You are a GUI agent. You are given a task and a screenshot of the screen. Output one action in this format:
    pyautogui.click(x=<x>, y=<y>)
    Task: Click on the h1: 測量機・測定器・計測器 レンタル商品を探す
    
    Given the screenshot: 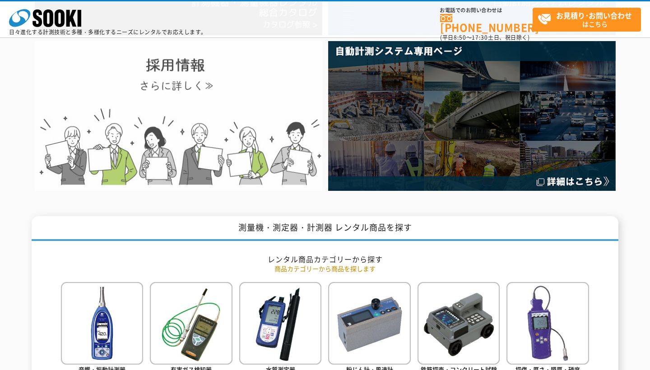 What is the action you would take?
    pyautogui.click(x=325, y=228)
    